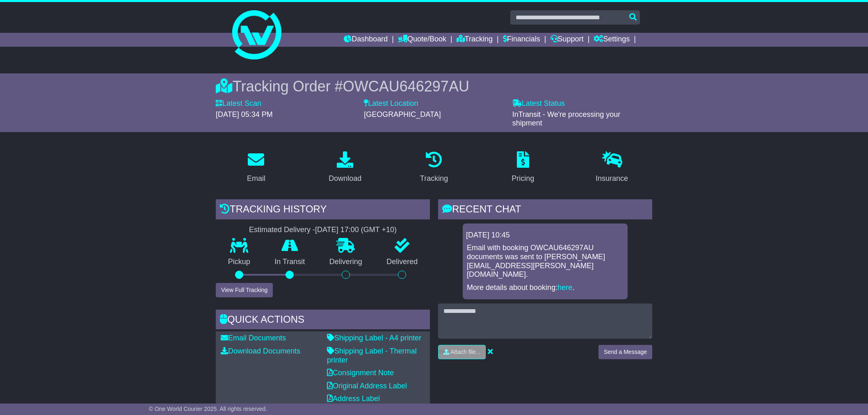 The height and width of the screenshot is (415, 868). Describe the element at coordinates (244, 290) in the screenshot. I see `button: View Full Tracking` at that location.